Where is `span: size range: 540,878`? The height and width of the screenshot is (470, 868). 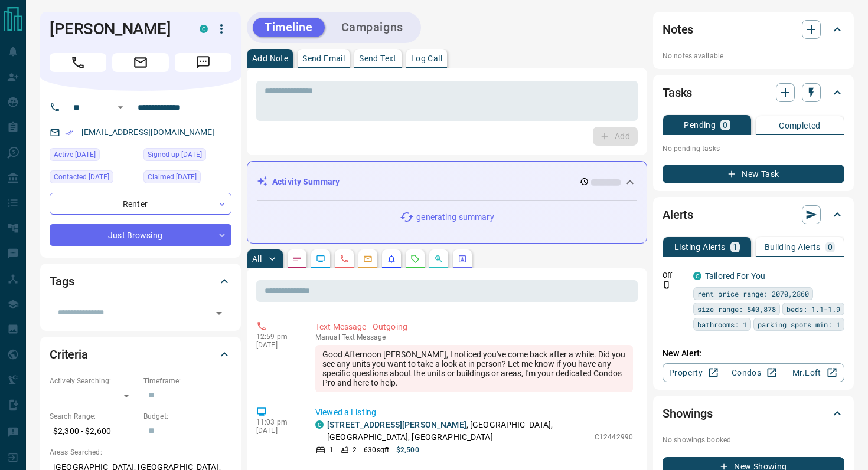 span: size range: 540,878 is located at coordinates (737, 309).